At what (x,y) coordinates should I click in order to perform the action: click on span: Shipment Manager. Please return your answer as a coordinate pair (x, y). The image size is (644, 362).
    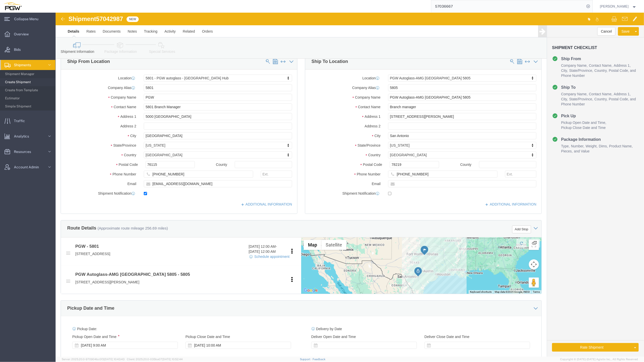
    Looking at the image, I should click on (28, 74).